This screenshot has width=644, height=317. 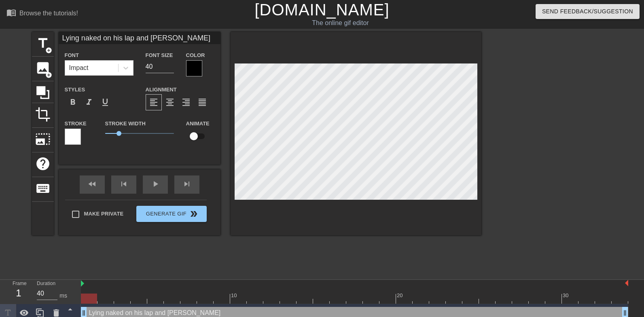 What do you see at coordinates (161, 90) in the screenshot?
I see `label: Alignment` at bounding box center [161, 90].